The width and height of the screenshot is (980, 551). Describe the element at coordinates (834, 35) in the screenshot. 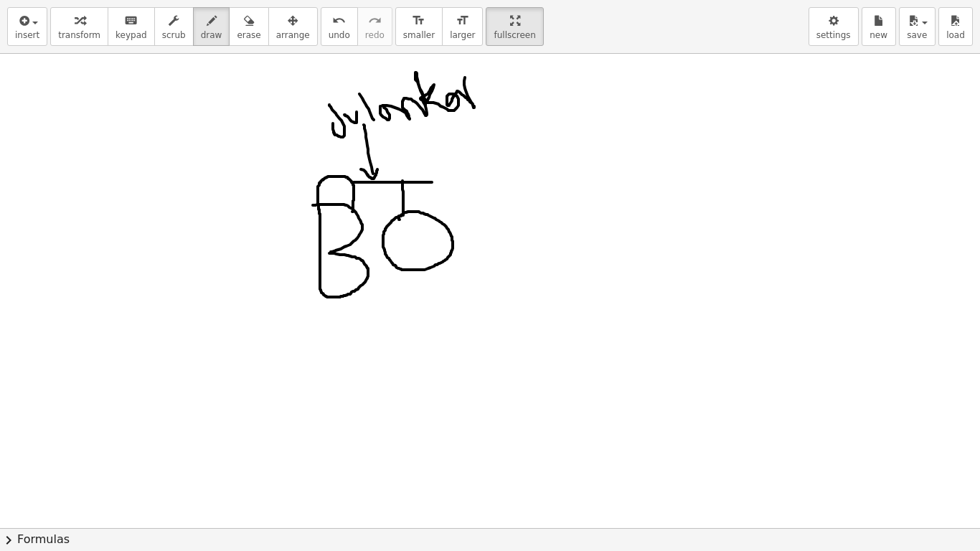

I see `span: settings` at that location.